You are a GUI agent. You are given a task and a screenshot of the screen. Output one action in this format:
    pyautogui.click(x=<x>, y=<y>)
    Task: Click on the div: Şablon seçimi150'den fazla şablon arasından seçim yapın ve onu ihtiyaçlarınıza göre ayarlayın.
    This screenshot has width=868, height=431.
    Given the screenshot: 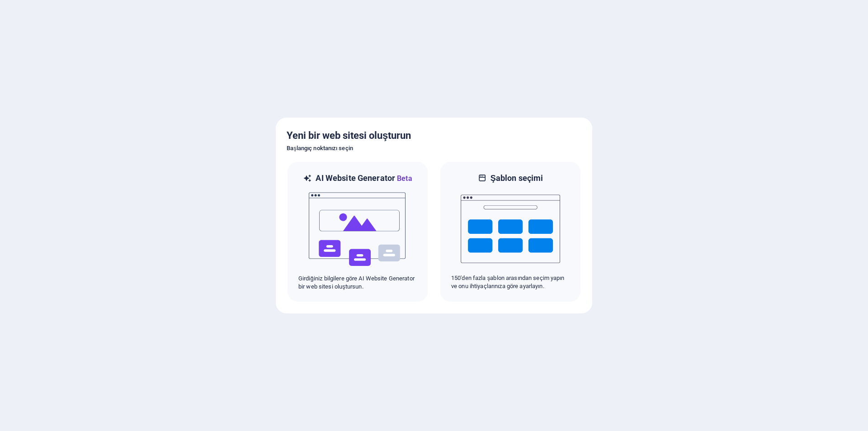 What is the action you would take?
    pyautogui.click(x=510, y=232)
    